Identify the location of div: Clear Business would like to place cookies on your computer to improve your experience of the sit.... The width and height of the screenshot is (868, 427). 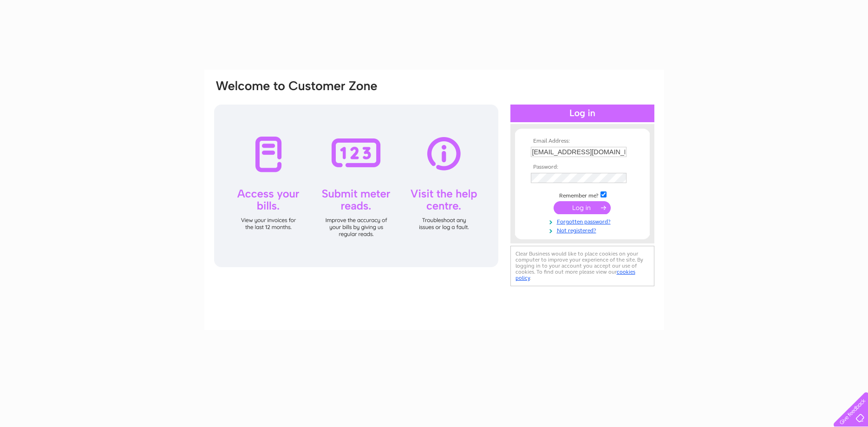
(582, 266).